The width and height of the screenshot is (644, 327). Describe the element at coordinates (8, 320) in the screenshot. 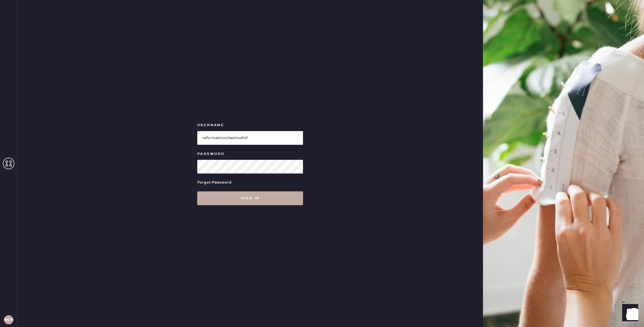

I see `h3: RCHA` at that location.